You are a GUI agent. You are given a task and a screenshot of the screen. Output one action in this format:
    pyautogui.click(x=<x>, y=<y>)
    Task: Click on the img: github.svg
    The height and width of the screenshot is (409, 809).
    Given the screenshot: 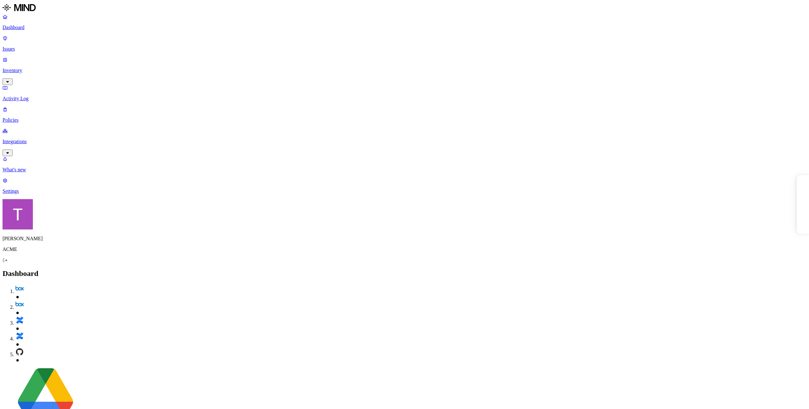 What is the action you would take?
    pyautogui.click(x=20, y=352)
    